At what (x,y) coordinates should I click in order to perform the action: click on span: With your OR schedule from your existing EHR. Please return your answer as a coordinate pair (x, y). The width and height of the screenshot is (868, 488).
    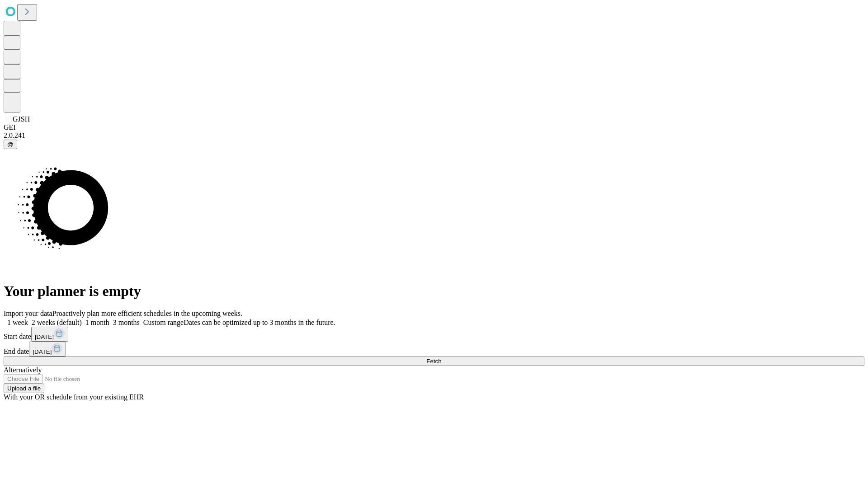
    Looking at the image, I should click on (74, 397).